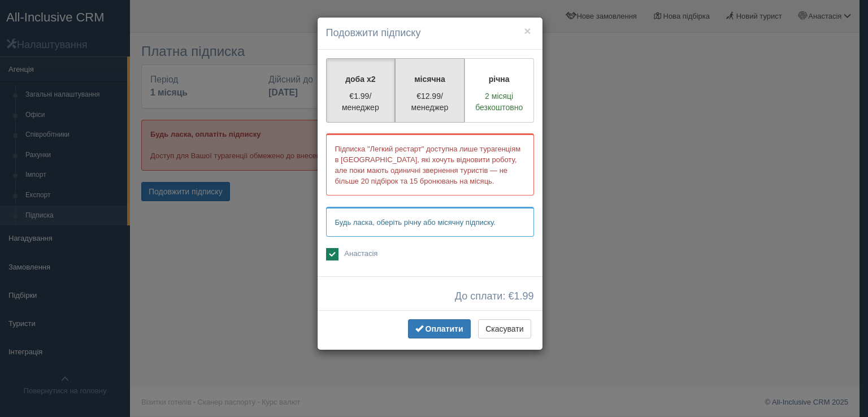 Image resolution: width=868 pixels, height=417 pixels. What do you see at coordinates (361, 79) in the screenshot?
I see `p: доба x2` at bounding box center [361, 79].